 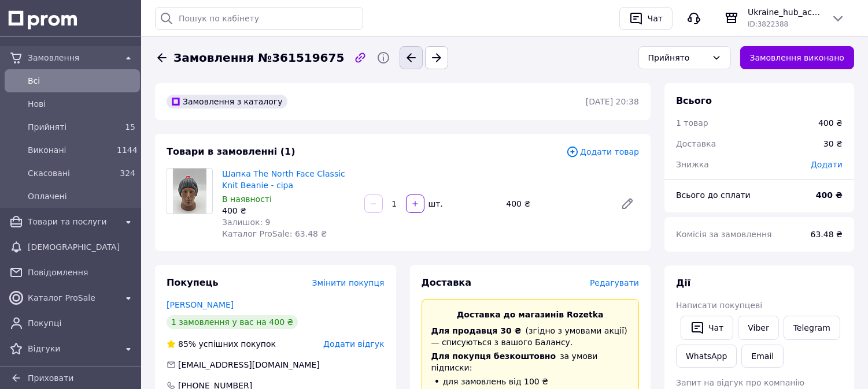 What do you see at coordinates (274, 234) in the screenshot?
I see `span: Каталог ProSale: 63.48 ₴` at bounding box center [274, 234].